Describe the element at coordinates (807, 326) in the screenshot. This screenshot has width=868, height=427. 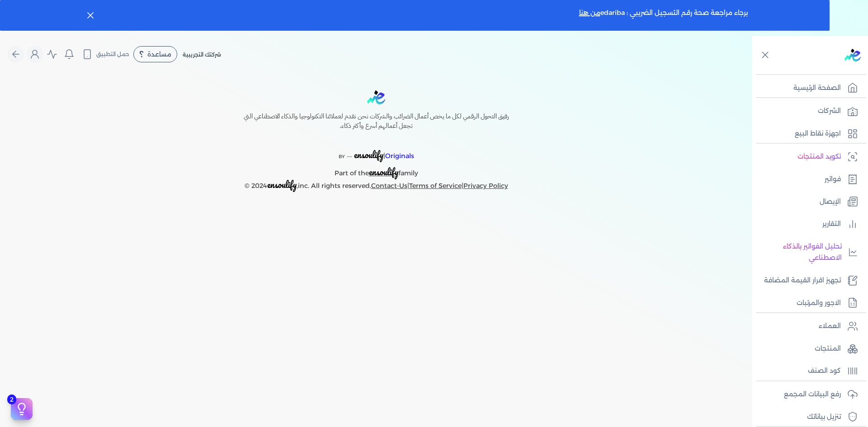
I see `a: العملاء` at that location.